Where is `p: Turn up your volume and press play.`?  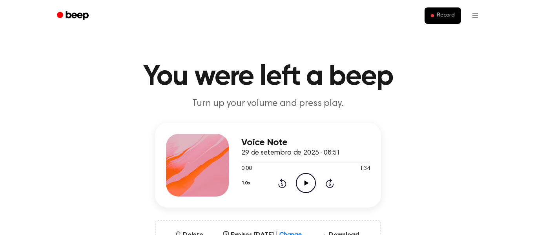 p: Turn up your volume and press play. is located at coordinates (268, 104).